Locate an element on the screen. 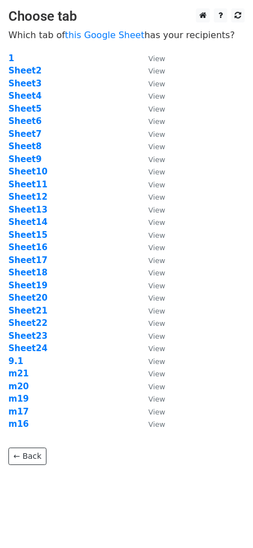 This screenshot has height=548, width=253. a: Sheet24 is located at coordinates (28, 348).